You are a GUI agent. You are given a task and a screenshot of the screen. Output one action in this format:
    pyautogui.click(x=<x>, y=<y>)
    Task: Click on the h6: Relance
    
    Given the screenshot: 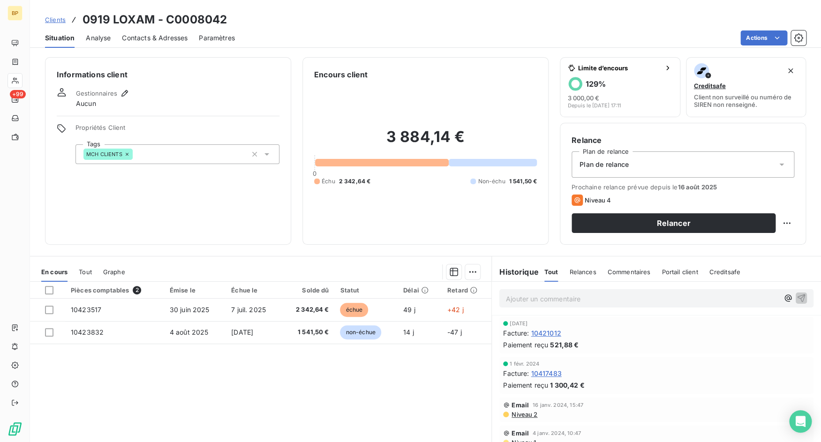 What is the action you would take?
    pyautogui.click(x=682, y=140)
    